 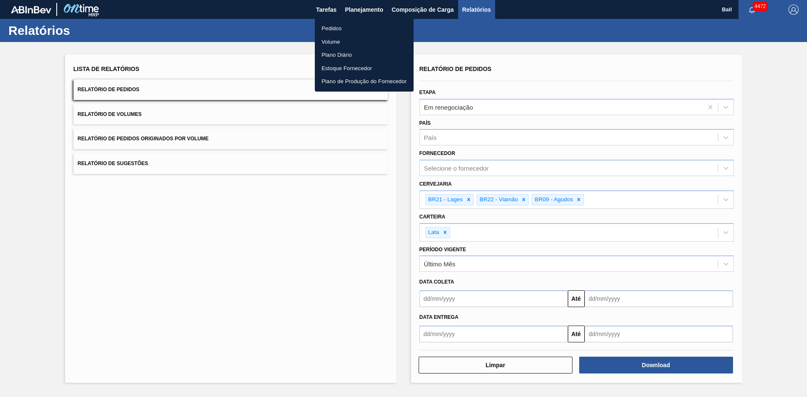 What do you see at coordinates (364, 42) in the screenshot?
I see `li: Volume` at bounding box center [364, 42].